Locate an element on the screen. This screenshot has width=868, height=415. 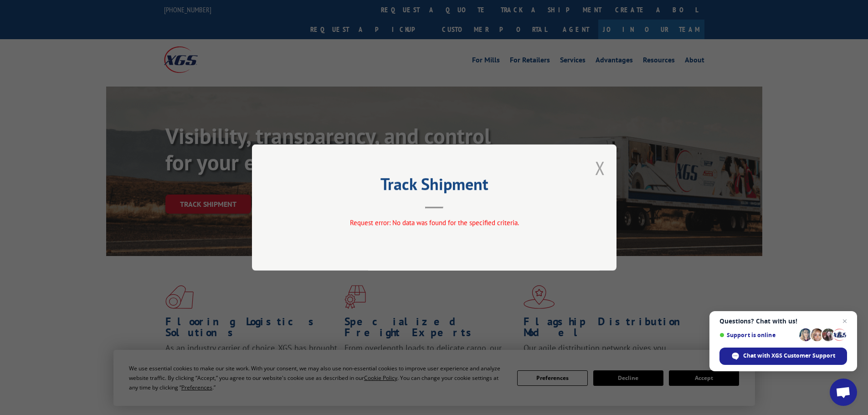
span: Questions? Chat with us! is located at coordinates (783, 321).